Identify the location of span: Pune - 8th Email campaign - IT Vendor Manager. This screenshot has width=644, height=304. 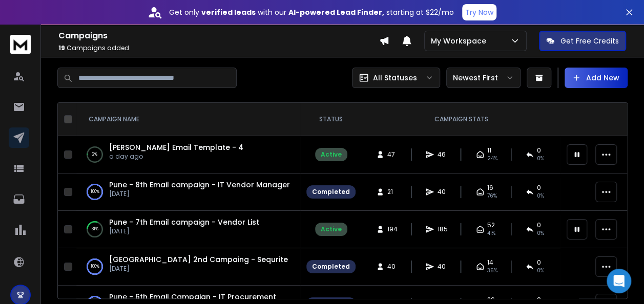
(199, 185).